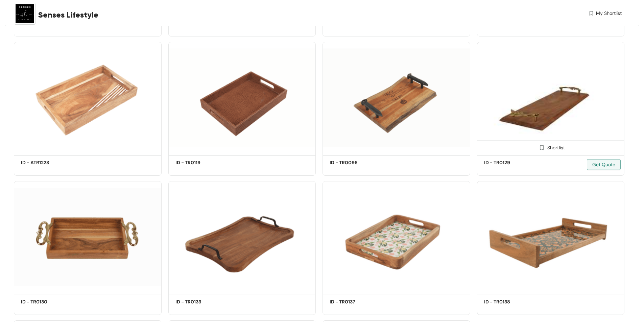  Describe the element at coordinates (204, 302) in the screenshot. I see `h5: ID - TR0133` at that location.